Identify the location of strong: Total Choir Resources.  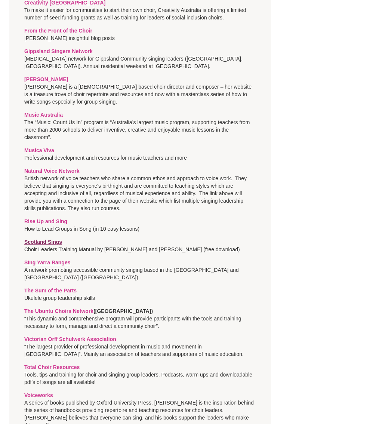
(52, 367).